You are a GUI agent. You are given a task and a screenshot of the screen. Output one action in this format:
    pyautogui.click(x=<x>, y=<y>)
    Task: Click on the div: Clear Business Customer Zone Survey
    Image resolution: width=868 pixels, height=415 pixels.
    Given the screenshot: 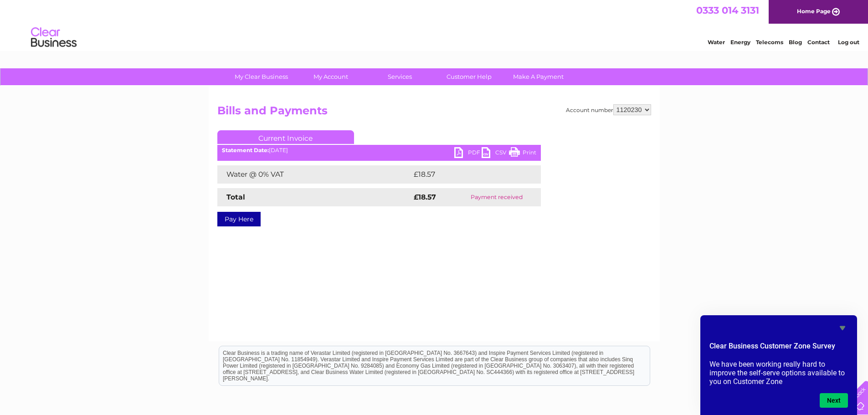 What is the action you would take?
    pyautogui.click(x=779, y=364)
    